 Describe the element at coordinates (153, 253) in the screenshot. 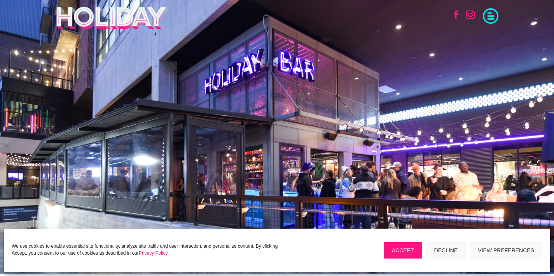

I see `a: Privacy Policy` at that location.